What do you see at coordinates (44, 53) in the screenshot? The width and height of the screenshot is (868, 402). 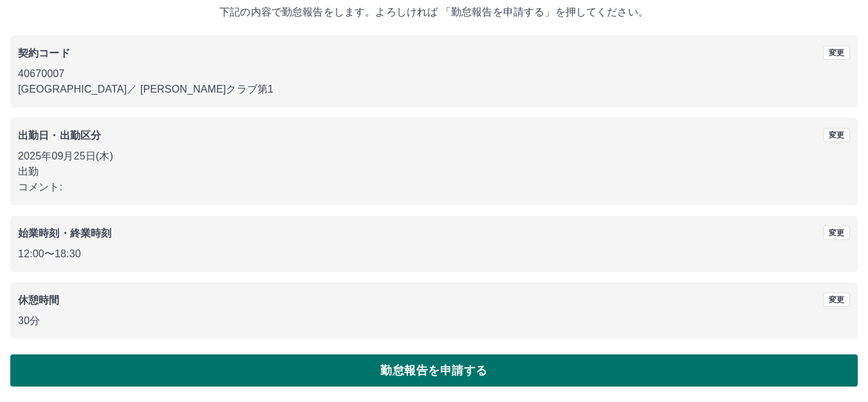 I see `b: 契約コード` at bounding box center [44, 53].